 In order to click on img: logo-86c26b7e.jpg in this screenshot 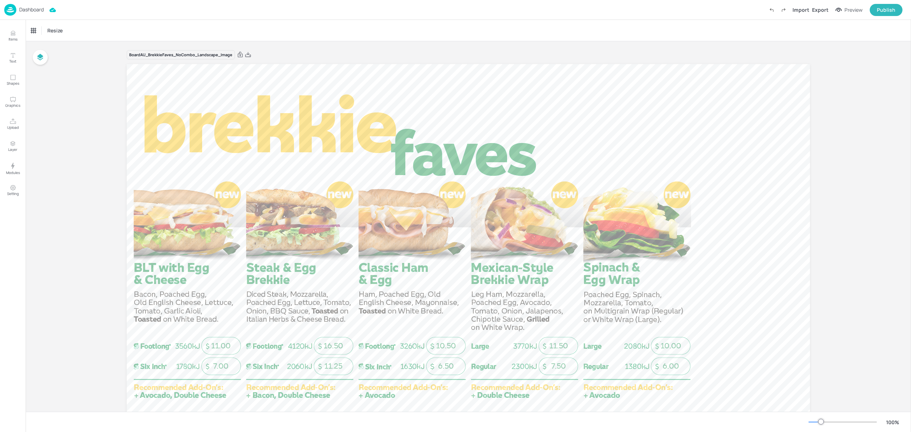, I will do `click(10, 10)`.